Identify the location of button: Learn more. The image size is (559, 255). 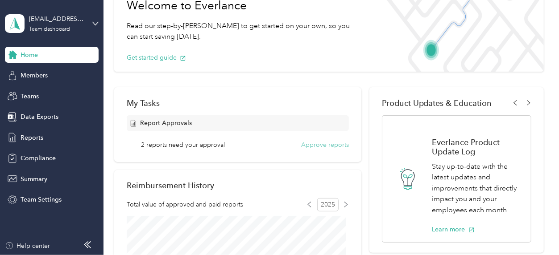
(453, 230).